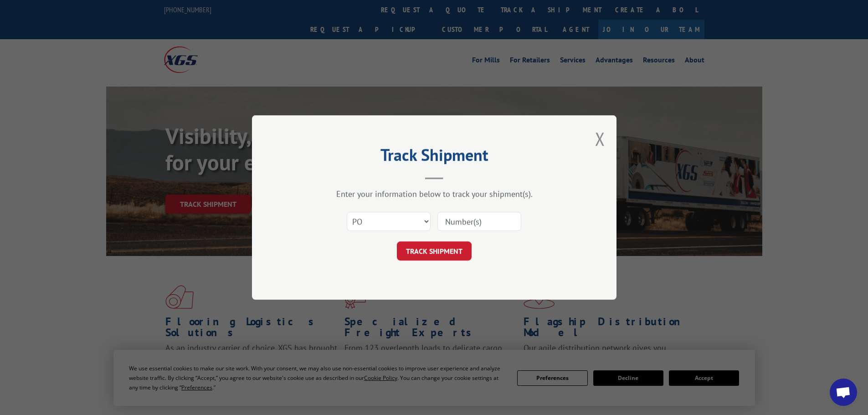  What do you see at coordinates (434, 251) in the screenshot?
I see `button: TRACK SHIPMENT` at bounding box center [434, 251].